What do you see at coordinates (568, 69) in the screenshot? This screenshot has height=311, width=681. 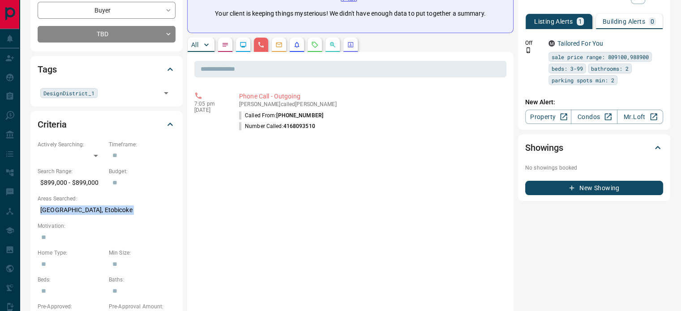 I see `span: beds: 3-99` at bounding box center [568, 69].